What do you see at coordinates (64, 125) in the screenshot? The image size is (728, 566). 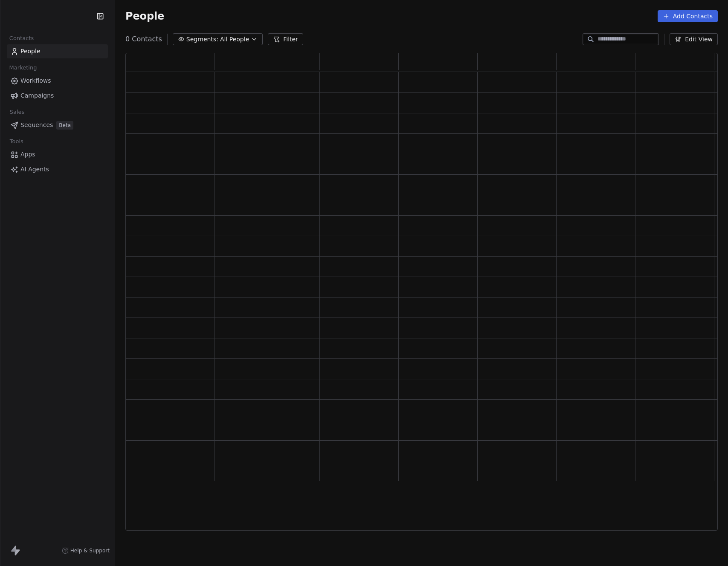 I see `span: Beta` at bounding box center [64, 125].